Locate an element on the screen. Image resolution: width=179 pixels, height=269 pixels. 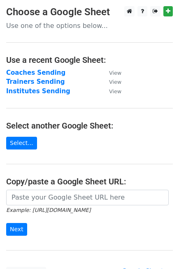
input: Paste your Google Sheet URL here is located at coordinates (87, 198).